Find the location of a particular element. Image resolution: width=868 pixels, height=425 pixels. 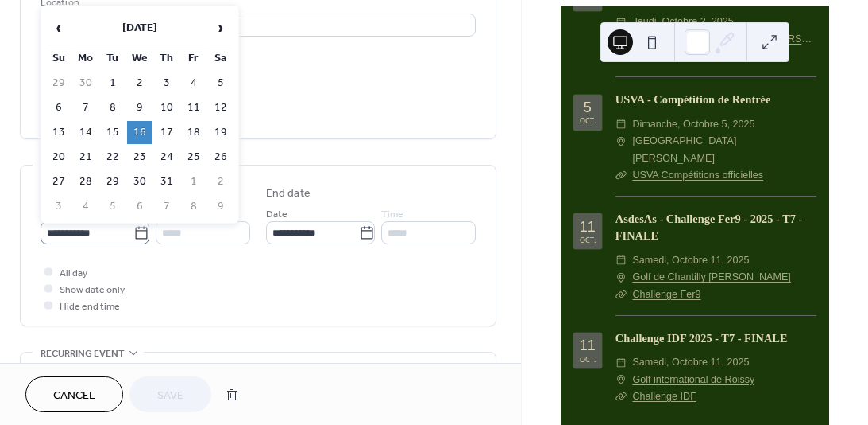

td: 14 is located at coordinates (86, 132).